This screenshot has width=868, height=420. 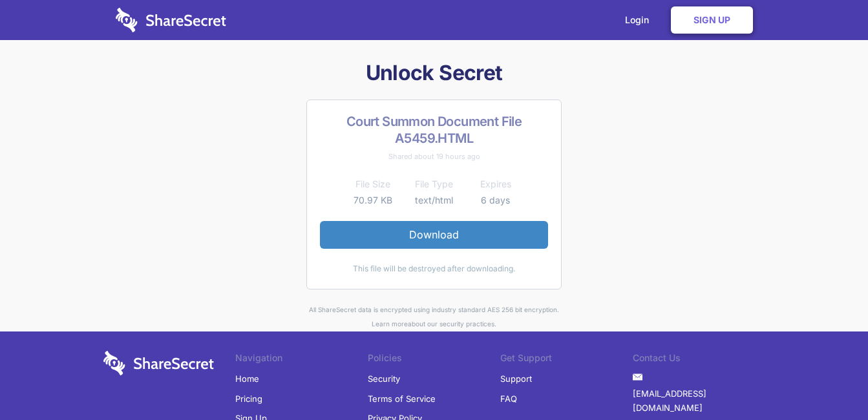 What do you see at coordinates (434, 130) in the screenshot?
I see `h2: Court Summon Document File A5459.HTML` at bounding box center [434, 130].